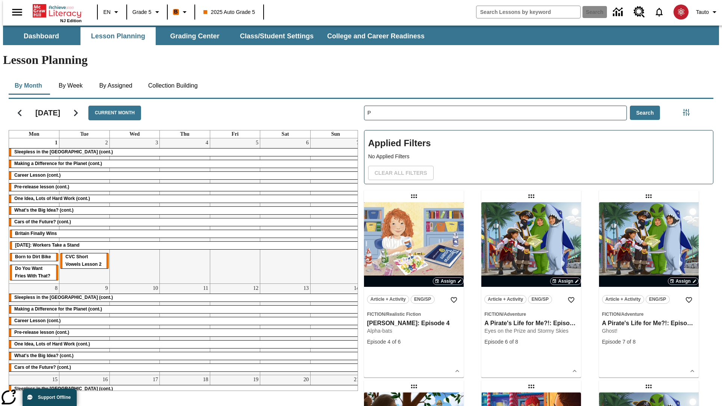 This screenshot has width=722, height=406. What do you see at coordinates (306, 288) in the screenshot?
I see `a: September 13, 2025` at bounding box center [306, 288].